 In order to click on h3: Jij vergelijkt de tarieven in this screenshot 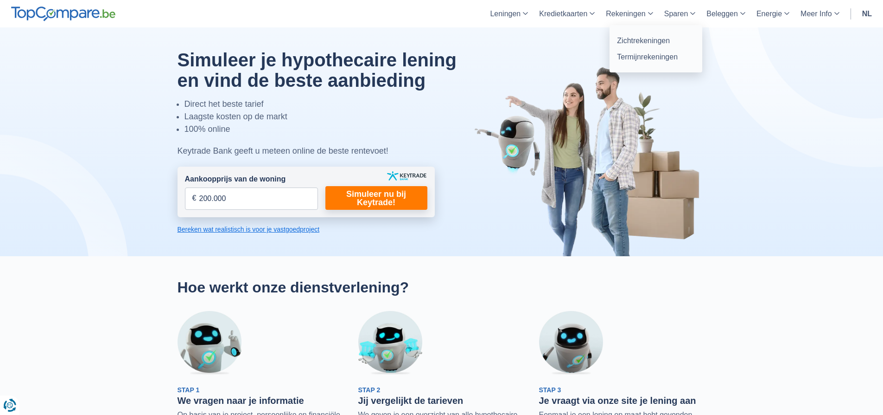, I will do `click(442, 400)`.